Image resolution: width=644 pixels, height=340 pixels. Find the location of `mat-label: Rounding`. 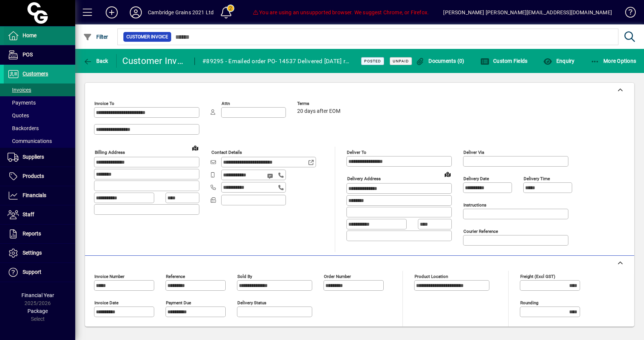

mat-label: Rounding is located at coordinates (529, 303).